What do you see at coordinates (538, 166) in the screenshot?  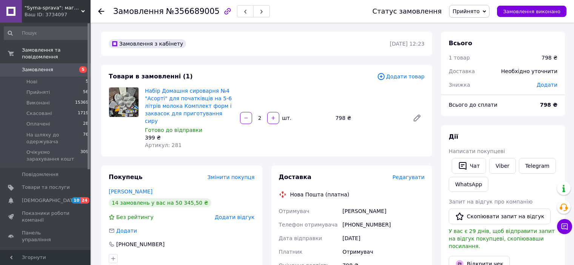 I see `a: Telegram` at bounding box center [538, 166].